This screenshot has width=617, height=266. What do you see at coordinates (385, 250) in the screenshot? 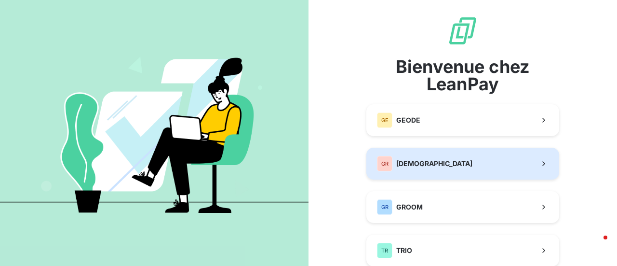
I see `div: TR` at bounding box center [385, 250].